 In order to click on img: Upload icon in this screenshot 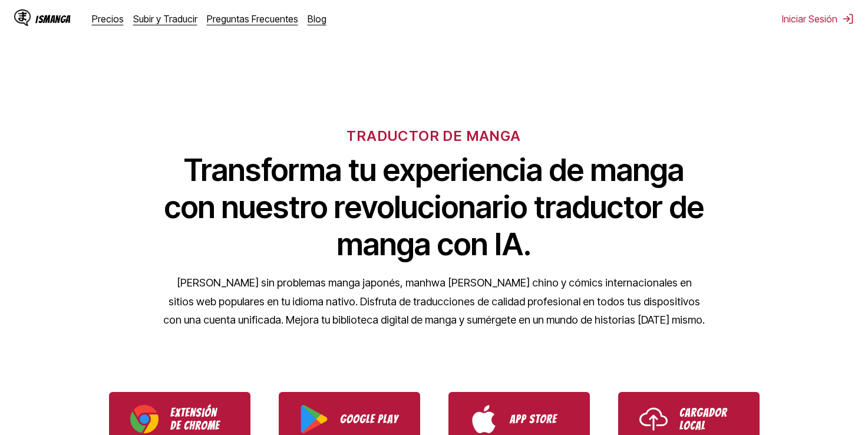, I will do `click(654, 419)`.